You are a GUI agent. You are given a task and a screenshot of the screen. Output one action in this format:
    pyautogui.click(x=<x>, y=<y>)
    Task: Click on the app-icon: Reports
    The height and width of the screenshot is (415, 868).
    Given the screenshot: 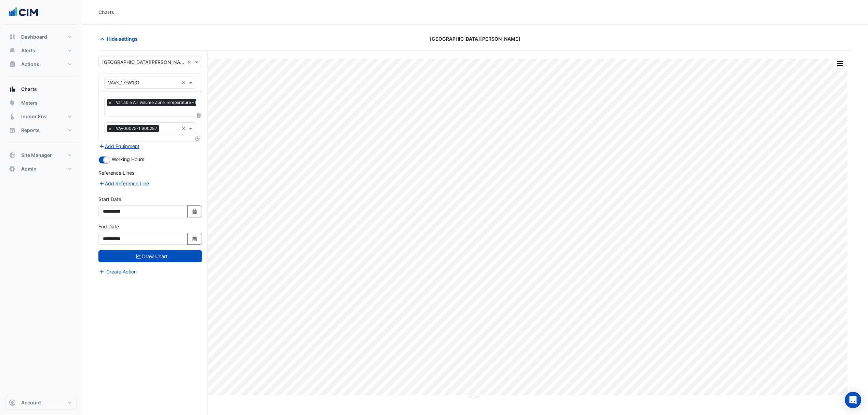 What is the action you would take?
    pyautogui.click(x=12, y=131)
    